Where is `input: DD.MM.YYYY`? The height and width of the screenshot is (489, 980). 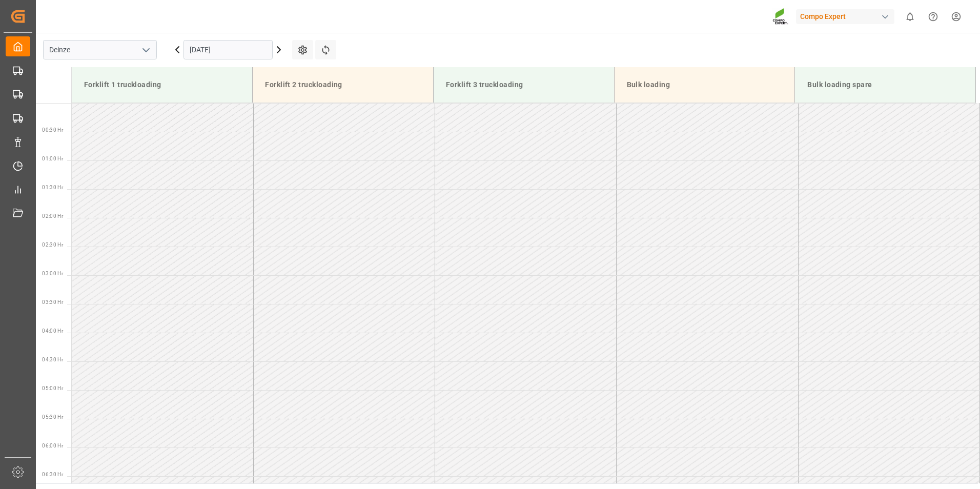 input: DD.MM.YYYY is located at coordinates (228, 50).